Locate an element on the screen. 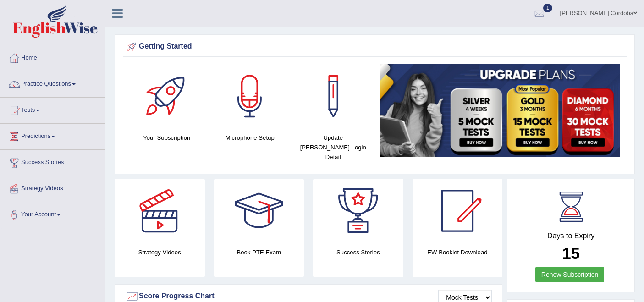 This screenshot has width=644, height=302. a: Predictions is located at coordinates (52, 135).